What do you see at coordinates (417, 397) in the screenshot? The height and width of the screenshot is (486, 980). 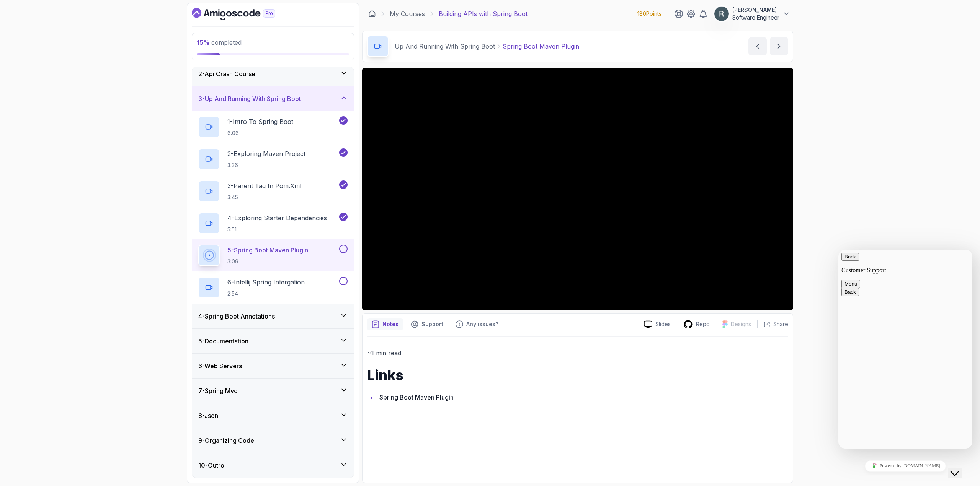 I see `a: Spring Boot Maven Plugin` at bounding box center [417, 397].